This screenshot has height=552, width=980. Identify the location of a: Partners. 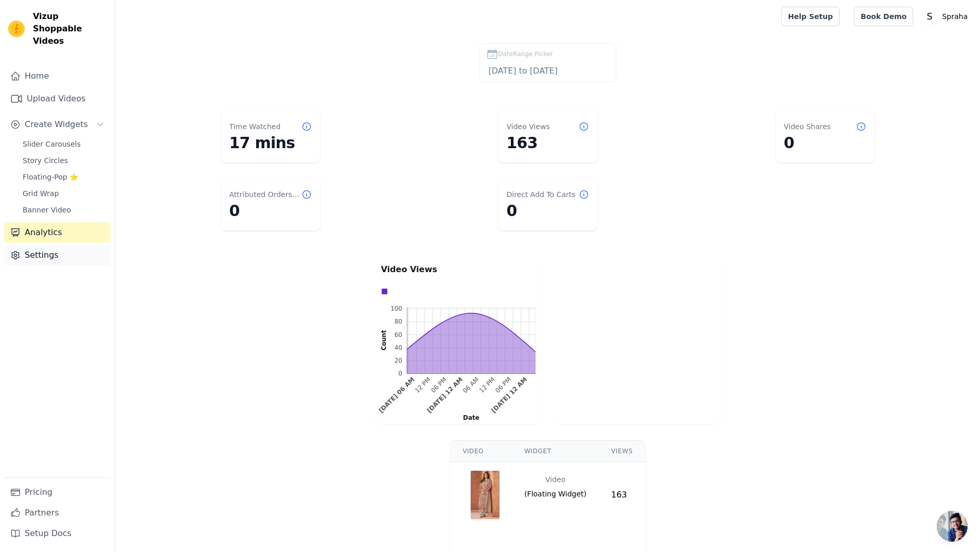
(57, 513).